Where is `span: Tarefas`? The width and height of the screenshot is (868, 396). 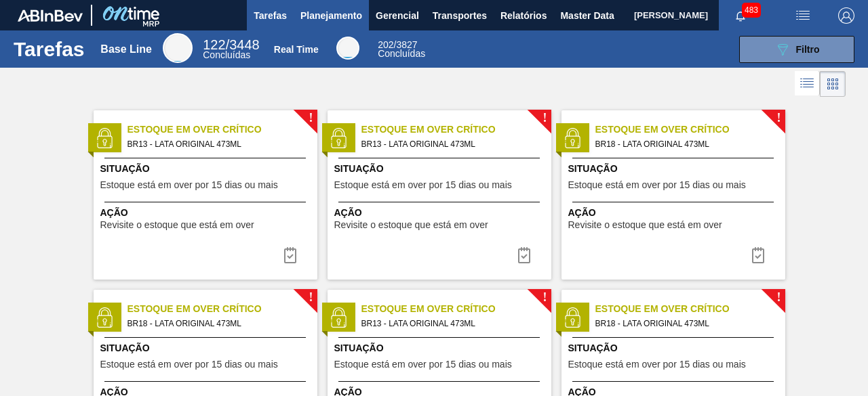 span: Tarefas is located at coordinates (270, 16).